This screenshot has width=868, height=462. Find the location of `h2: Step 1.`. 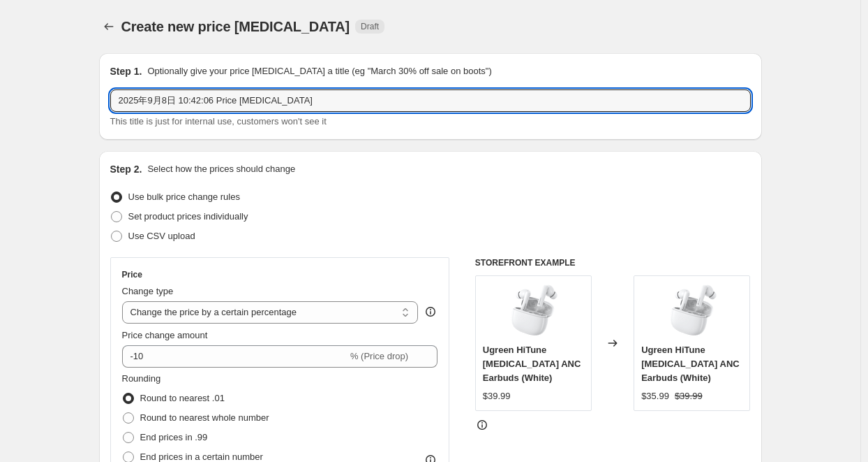

h2: Step 1. is located at coordinates (127, 71).